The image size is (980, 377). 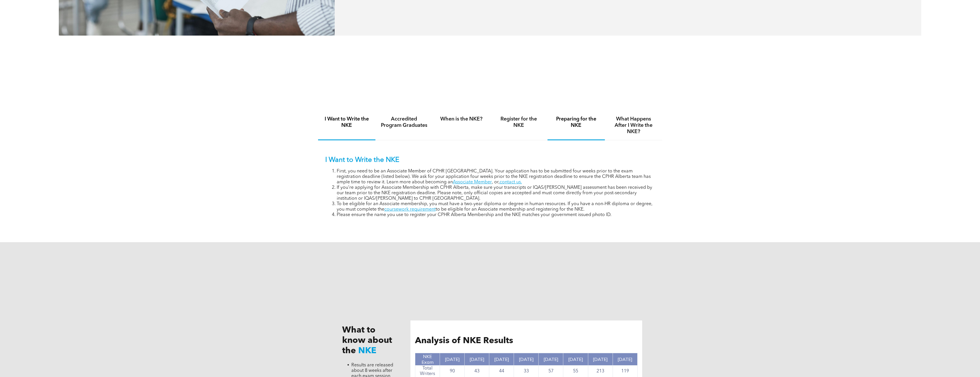 What do you see at coordinates (519, 122) in the screenshot?
I see `h4: Register for the NKE` at bounding box center [519, 122].